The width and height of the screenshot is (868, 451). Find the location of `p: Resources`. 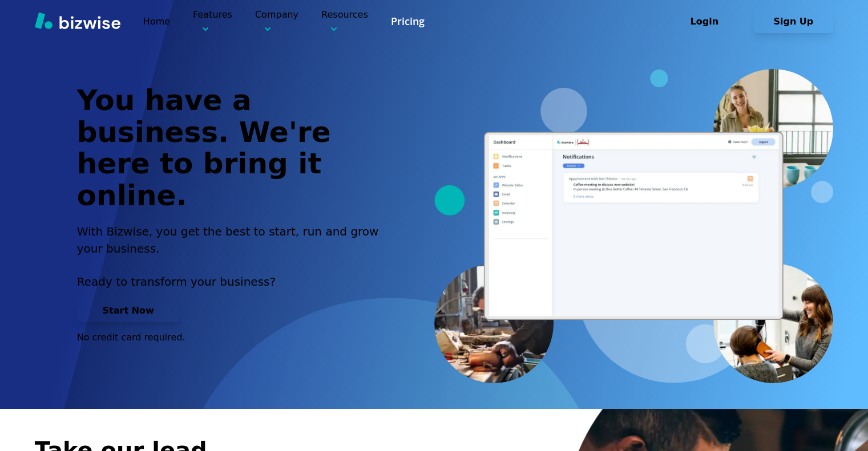

p: Resources is located at coordinates (345, 21).